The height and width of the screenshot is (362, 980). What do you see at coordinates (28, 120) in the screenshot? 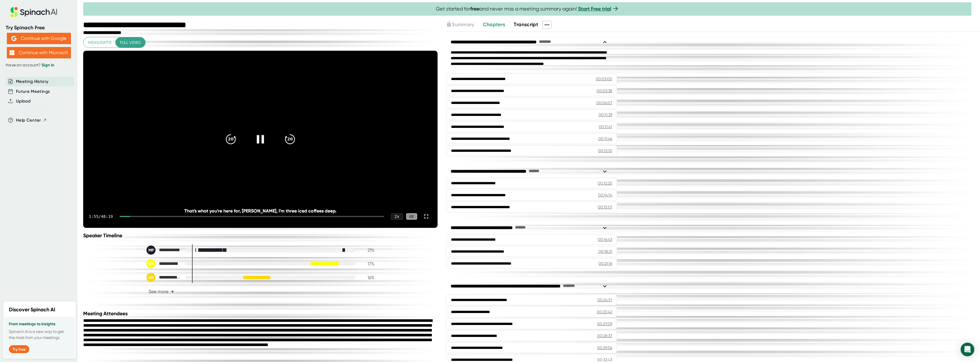
I see `span: Help Center` at bounding box center [28, 120].